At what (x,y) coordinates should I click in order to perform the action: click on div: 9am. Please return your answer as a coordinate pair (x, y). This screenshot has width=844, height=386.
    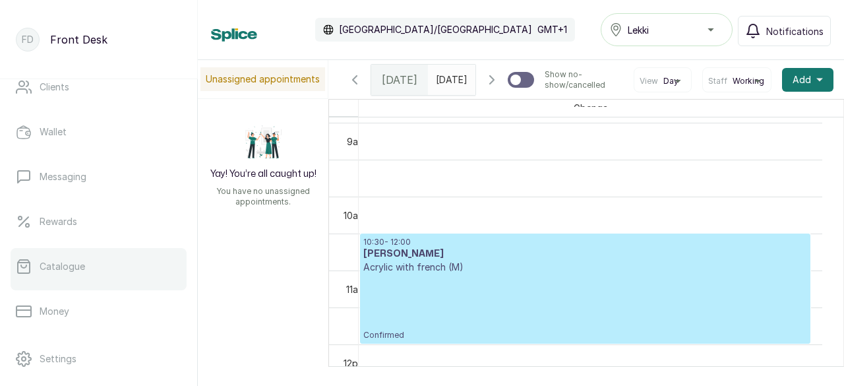
    Looking at the image, I should click on (356, 141).